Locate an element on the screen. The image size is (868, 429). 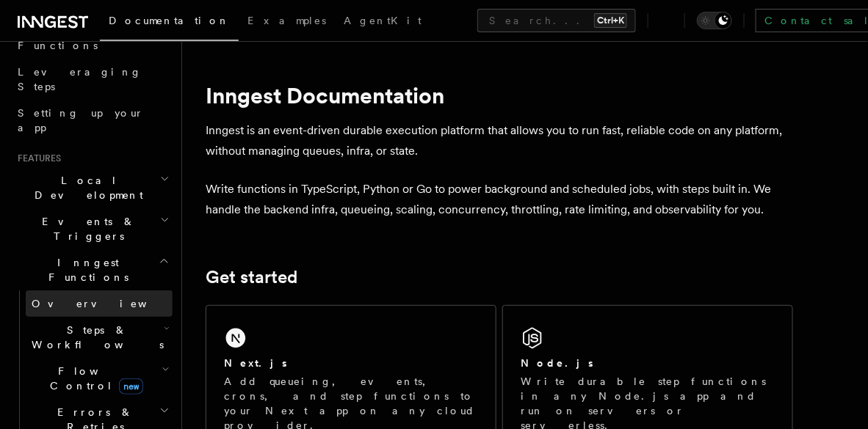
button: Events & Triggers is located at coordinates (92, 229).